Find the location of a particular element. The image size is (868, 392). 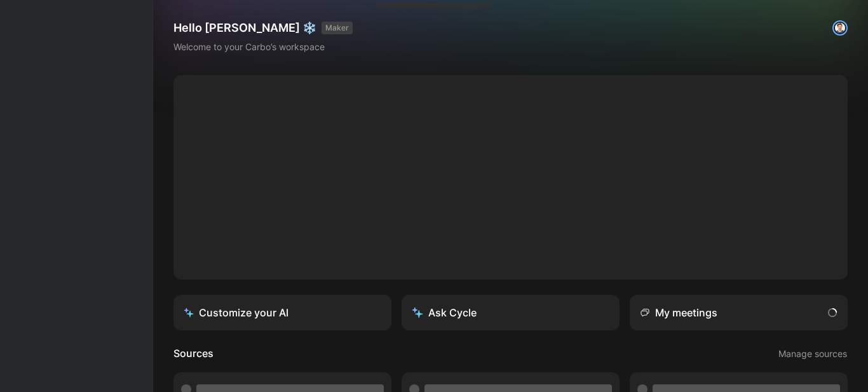

button: Ask Cycle is located at coordinates (511, 313).